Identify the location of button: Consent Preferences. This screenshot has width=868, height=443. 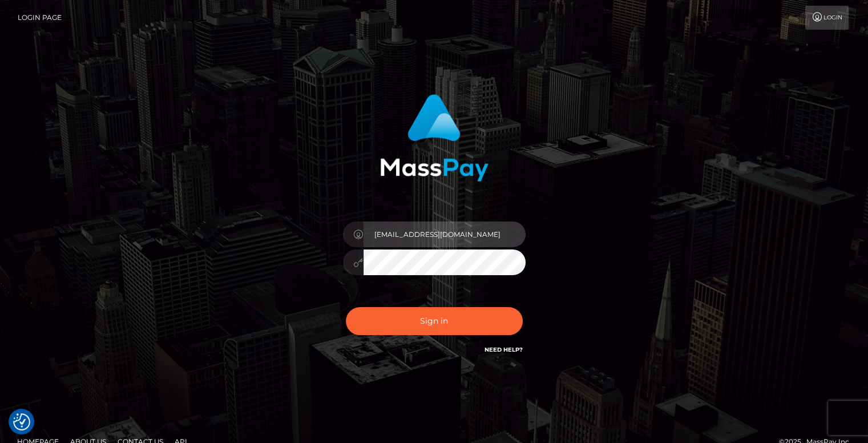
(21, 422).